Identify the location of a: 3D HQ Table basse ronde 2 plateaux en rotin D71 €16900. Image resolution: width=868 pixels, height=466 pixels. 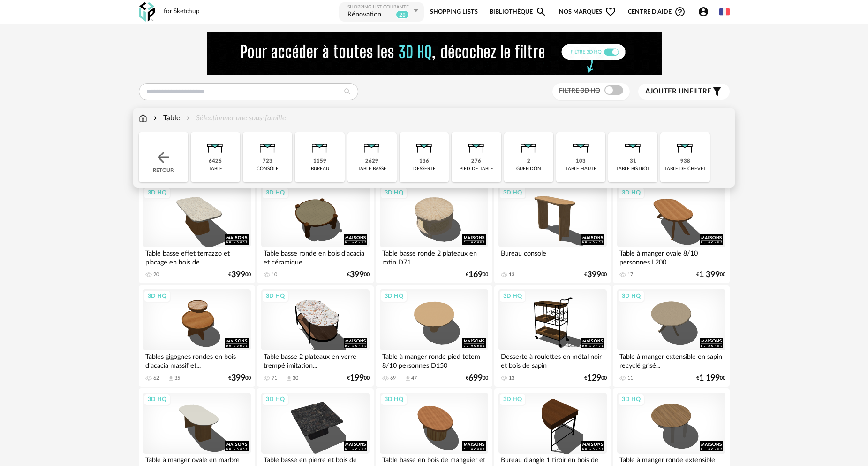
(434, 233).